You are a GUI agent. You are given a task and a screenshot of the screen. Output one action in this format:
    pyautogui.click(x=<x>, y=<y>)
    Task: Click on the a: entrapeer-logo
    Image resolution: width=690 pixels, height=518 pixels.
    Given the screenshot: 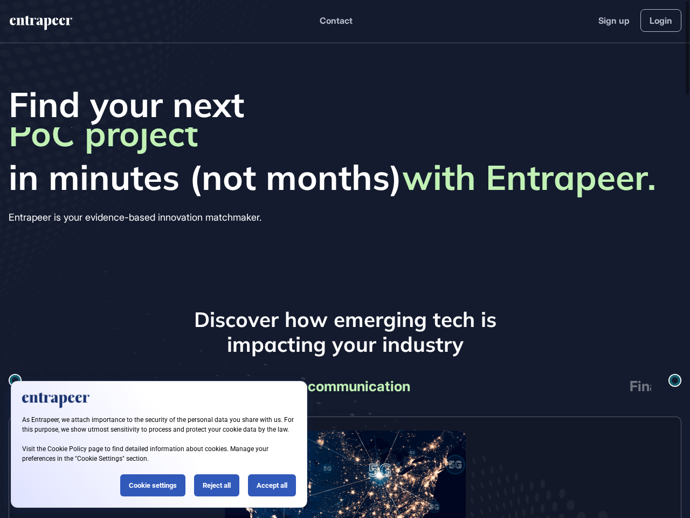 What is the action you would take?
    pyautogui.click(x=41, y=25)
    